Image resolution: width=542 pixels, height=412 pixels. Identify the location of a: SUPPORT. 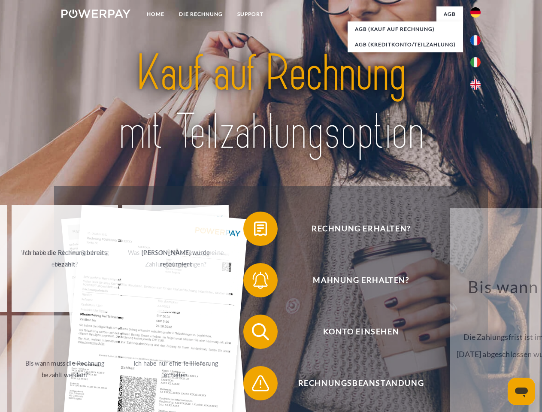
(250, 14).